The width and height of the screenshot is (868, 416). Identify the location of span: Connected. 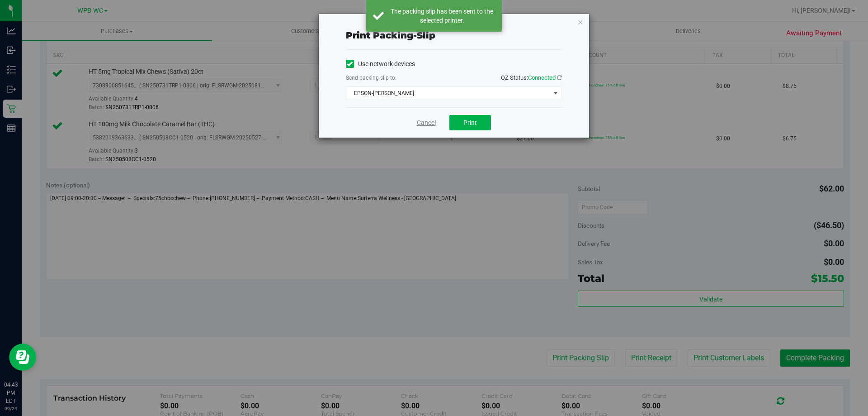
(542, 78).